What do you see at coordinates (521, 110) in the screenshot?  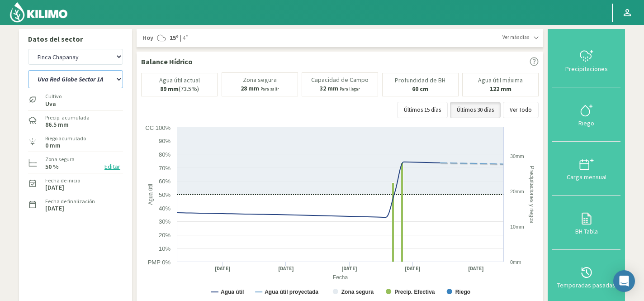 I see `button: Ver Todo` at bounding box center [521, 110].